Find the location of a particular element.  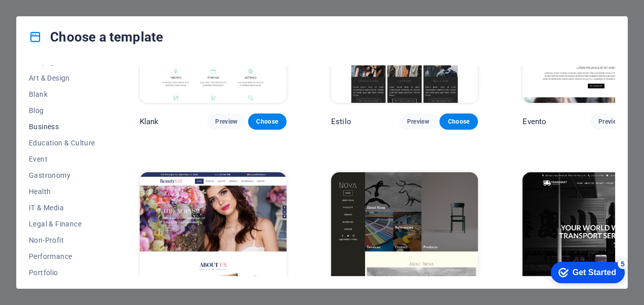

button: Legal & Finance is located at coordinates (62, 224).